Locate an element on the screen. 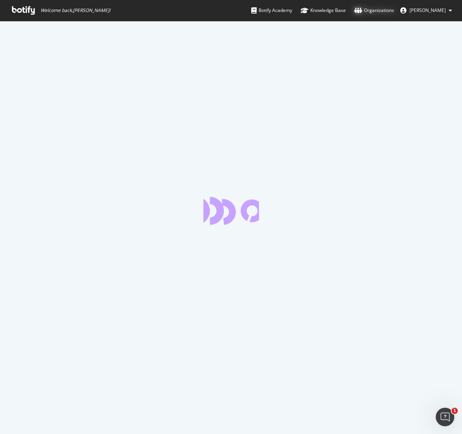 This screenshot has width=462, height=434. div: Botify Academy is located at coordinates (272, 10).